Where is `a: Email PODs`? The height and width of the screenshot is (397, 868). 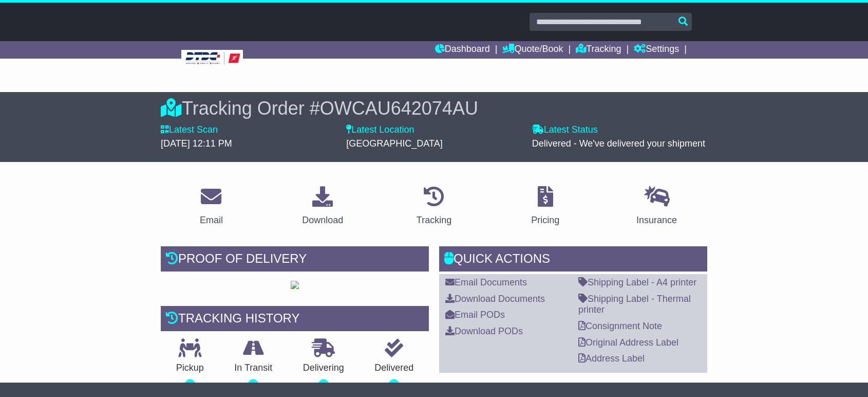 a: Email PODs is located at coordinates (475, 315).